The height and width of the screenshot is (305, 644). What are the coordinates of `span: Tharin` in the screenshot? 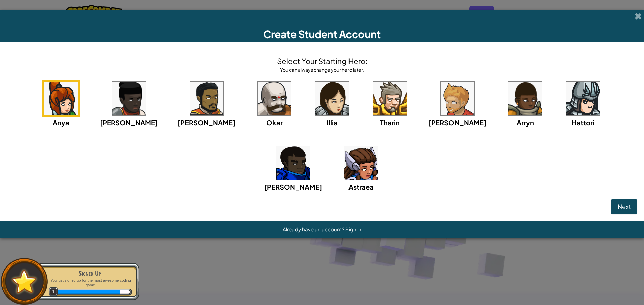 It's located at (390, 123).